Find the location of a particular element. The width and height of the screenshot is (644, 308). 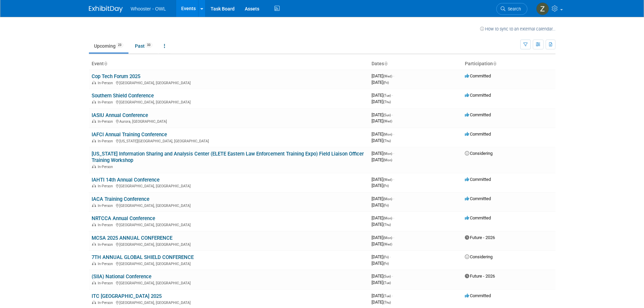

a: NRTCCA Annual Conference is located at coordinates (123, 218).